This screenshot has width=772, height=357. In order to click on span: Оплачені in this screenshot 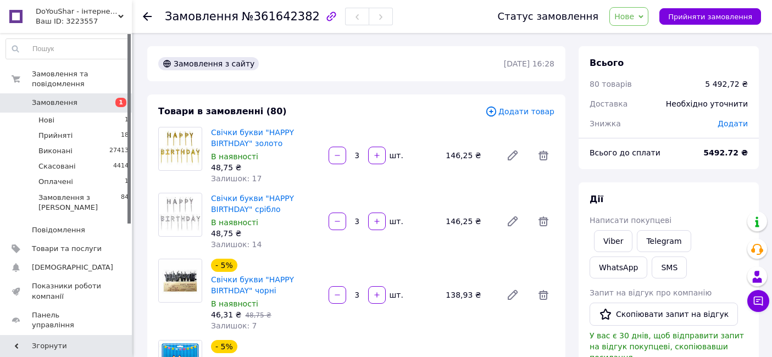, I will do `click(55, 182)`.